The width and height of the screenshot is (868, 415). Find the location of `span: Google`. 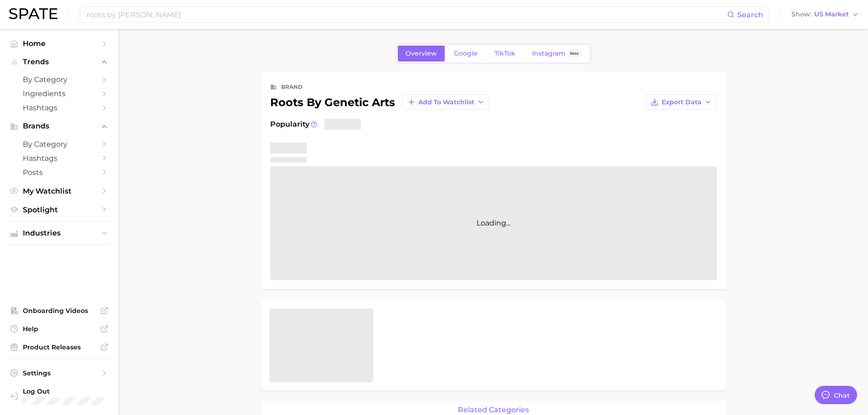

span: Google is located at coordinates (466, 53).